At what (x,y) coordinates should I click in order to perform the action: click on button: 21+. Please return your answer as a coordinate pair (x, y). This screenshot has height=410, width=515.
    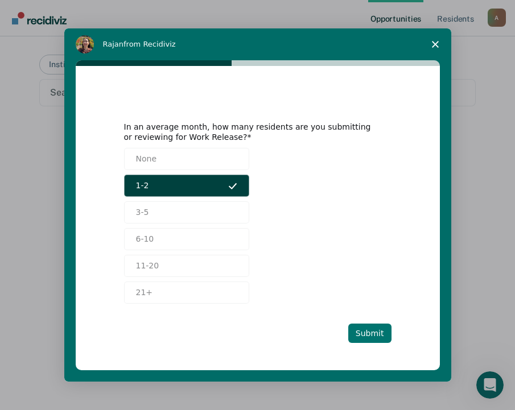
    Looking at the image, I should click on (187, 292).